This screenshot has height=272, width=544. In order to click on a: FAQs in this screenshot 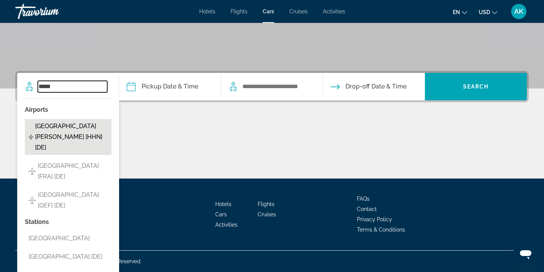, I will do `click(363, 199)`.